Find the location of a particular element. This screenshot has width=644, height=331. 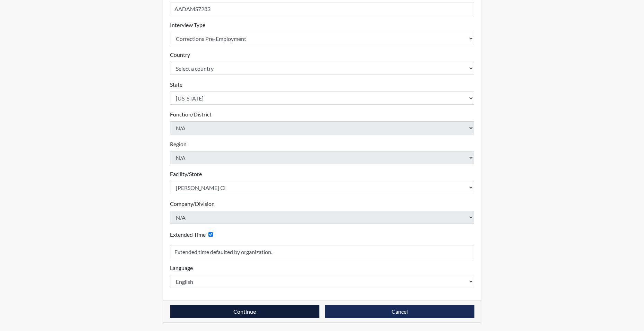

label: Language is located at coordinates (181, 268).